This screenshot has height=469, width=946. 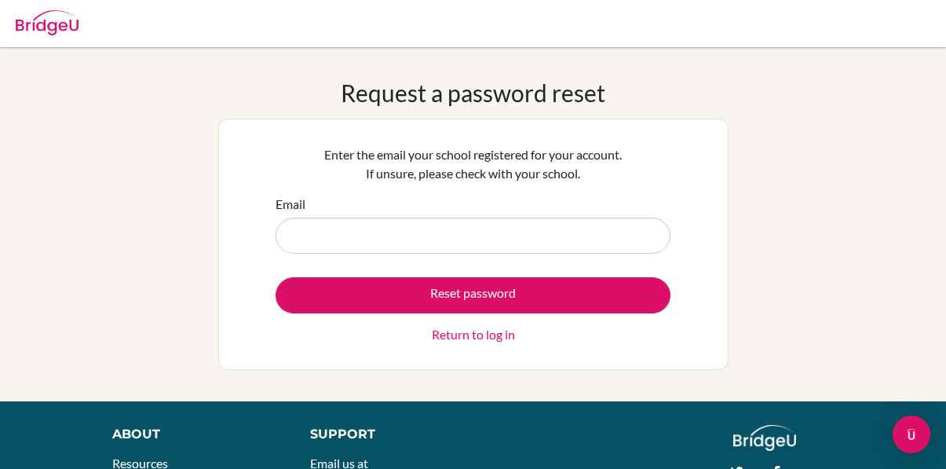 What do you see at coordinates (474, 335) in the screenshot?
I see `a: Return to log in` at bounding box center [474, 335].